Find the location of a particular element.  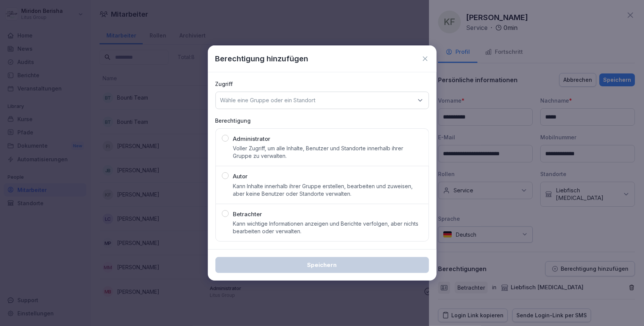

button: Speichern is located at coordinates (322, 265).